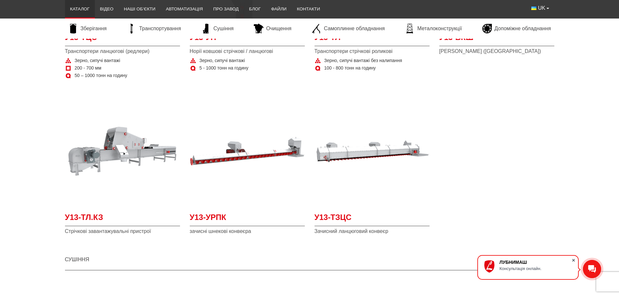 The height and width of the screenshot is (296, 619). What do you see at coordinates (372, 219) in the screenshot?
I see `a: У13-ТЗЦС` at bounding box center [372, 219].